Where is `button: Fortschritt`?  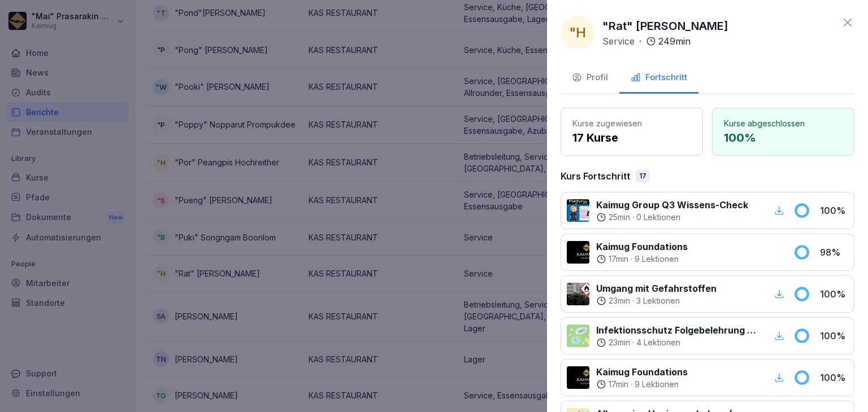 button: Fortschritt is located at coordinates (659, 78).